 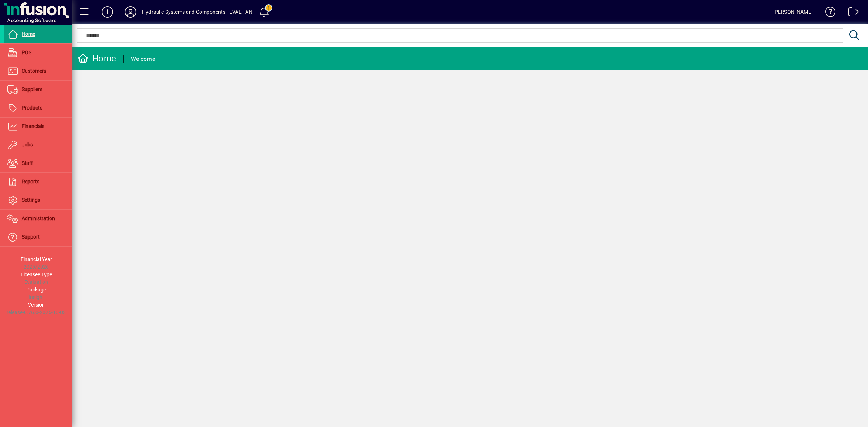 I want to click on a: Financials, so click(x=38, y=127).